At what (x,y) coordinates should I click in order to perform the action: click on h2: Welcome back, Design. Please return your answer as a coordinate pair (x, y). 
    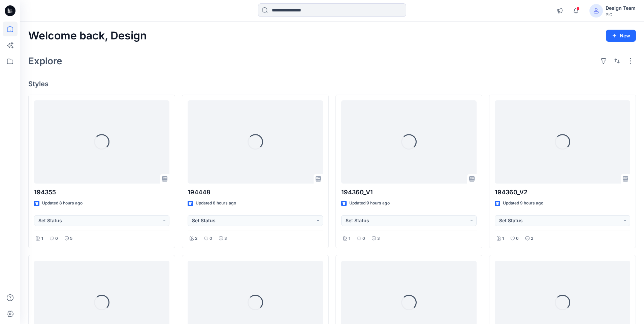
    Looking at the image, I should click on (88, 36).